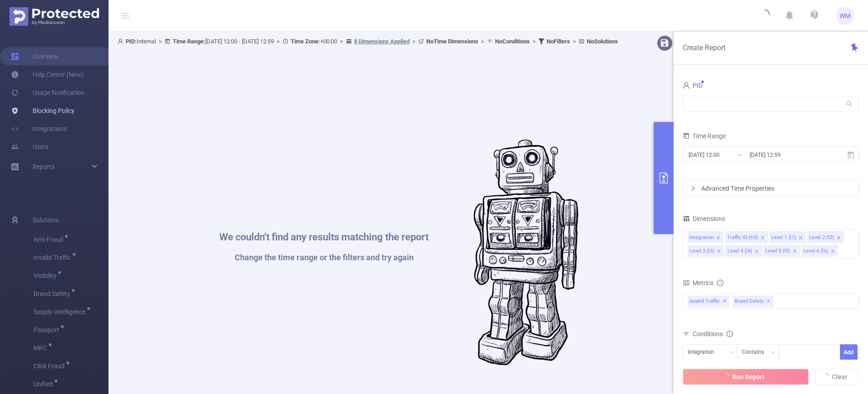 The height and width of the screenshot is (394, 868). Describe the element at coordinates (705, 237) in the screenshot. I see `li: Integration` at that location.